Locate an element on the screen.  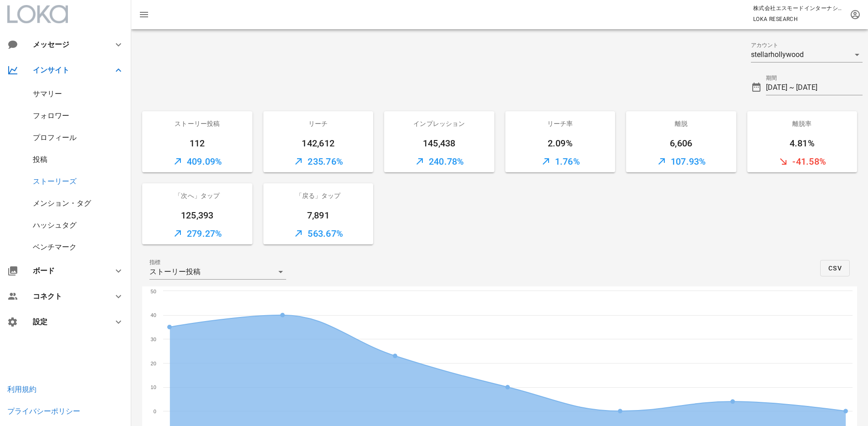
div: 107.93% is located at coordinates (682, 162).